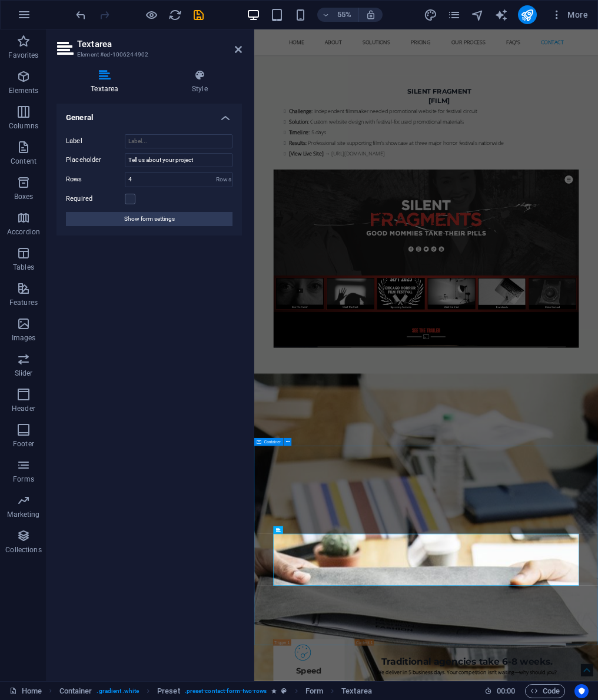 Image resolution: width=598 pixels, height=700 pixels. What do you see at coordinates (371, 15) in the screenshot?
I see `i: On resize automatically adjust zoom level to fit chosen device.` at bounding box center [371, 15].